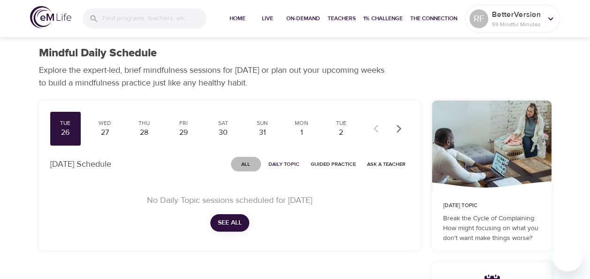 The width and height of the screenshot is (590, 279). Describe the element at coordinates (98, 53) in the screenshot. I see `h1: Mindful Daily Schedule` at that location.